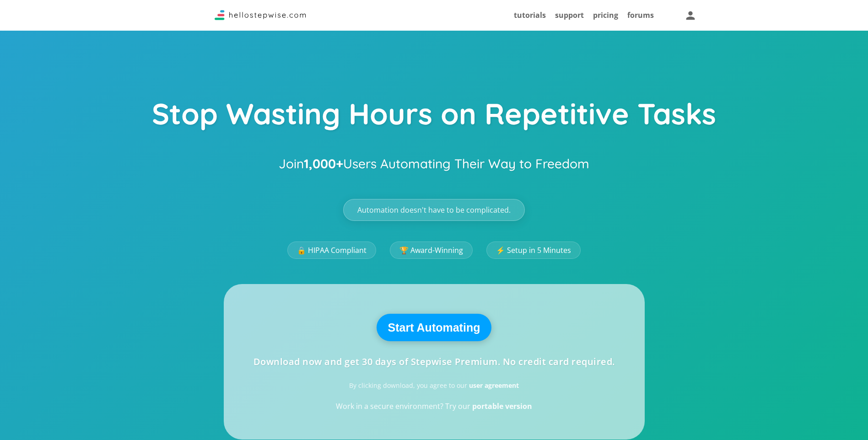 This screenshot has height=440, width=868. Describe the element at coordinates (530, 15) in the screenshot. I see `a: tutorials` at that location.